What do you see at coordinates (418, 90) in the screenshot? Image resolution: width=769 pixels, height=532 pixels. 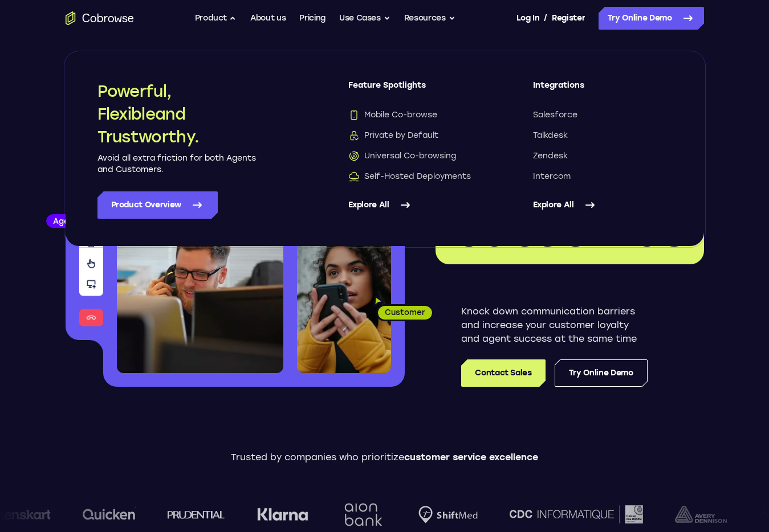 I see `span: Feature Spotlights` at bounding box center [418, 90].